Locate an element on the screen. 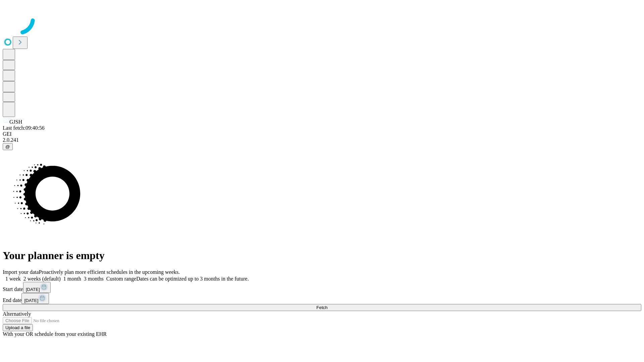 The width and height of the screenshot is (644, 362). span: 1 week is located at coordinates (13, 278).